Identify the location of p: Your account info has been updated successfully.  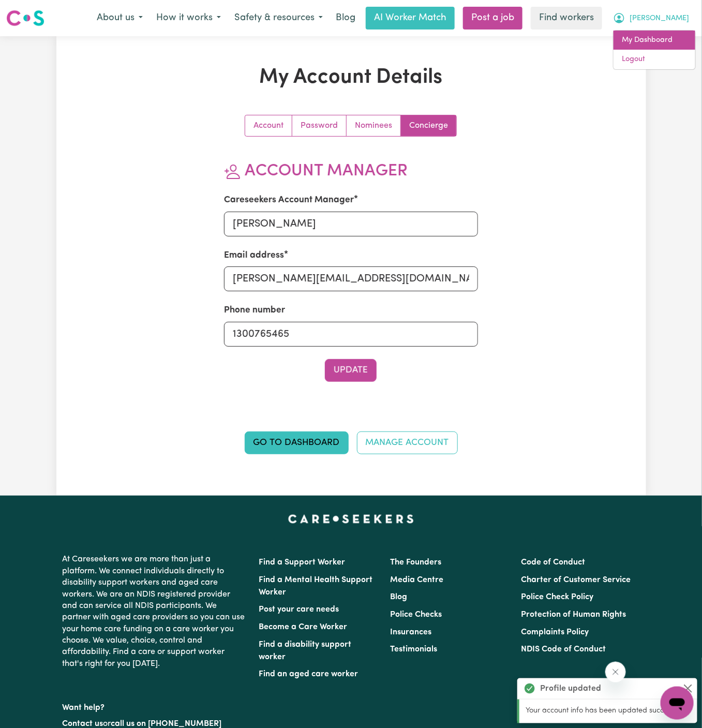
(608, 711).